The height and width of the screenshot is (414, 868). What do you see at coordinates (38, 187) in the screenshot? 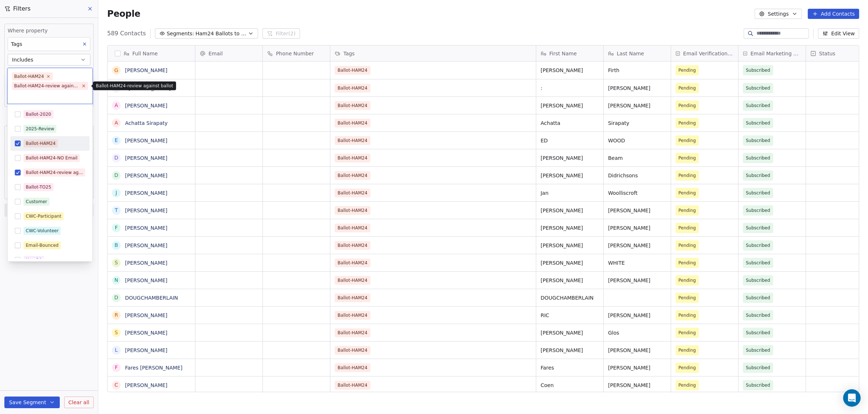
I see `div: Ballot-TO25` at bounding box center [38, 187].